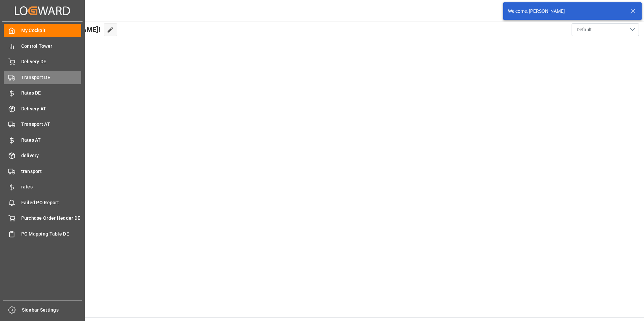  Describe the element at coordinates (51, 155) in the screenshot. I see `span: delivery` at that location.